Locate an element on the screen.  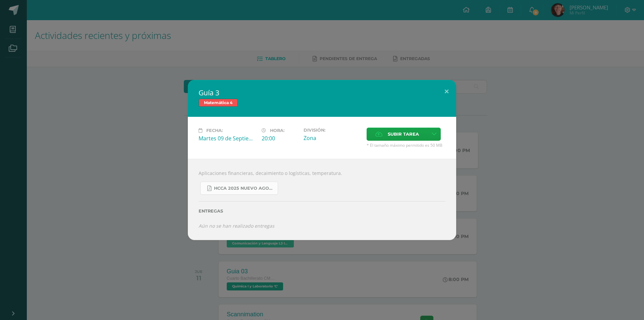
span: Subir tarea is located at coordinates (404, 134).